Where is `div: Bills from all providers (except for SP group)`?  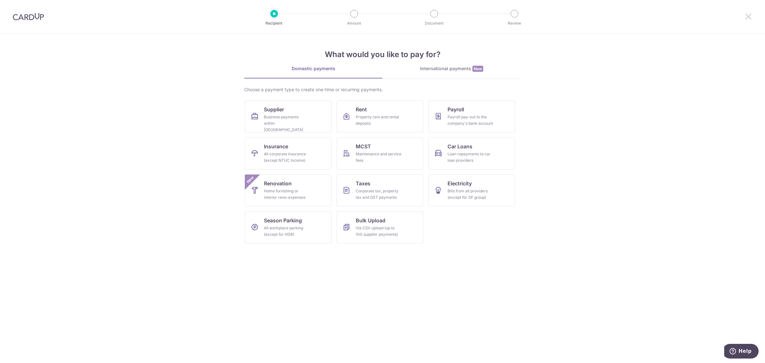 div: Bills from all providers (except for SP group) is located at coordinates (470, 194).